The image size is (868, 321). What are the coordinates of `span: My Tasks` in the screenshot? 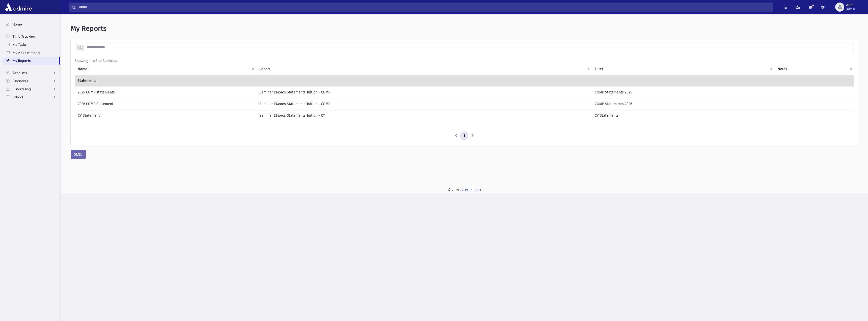 It's located at (20, 44).